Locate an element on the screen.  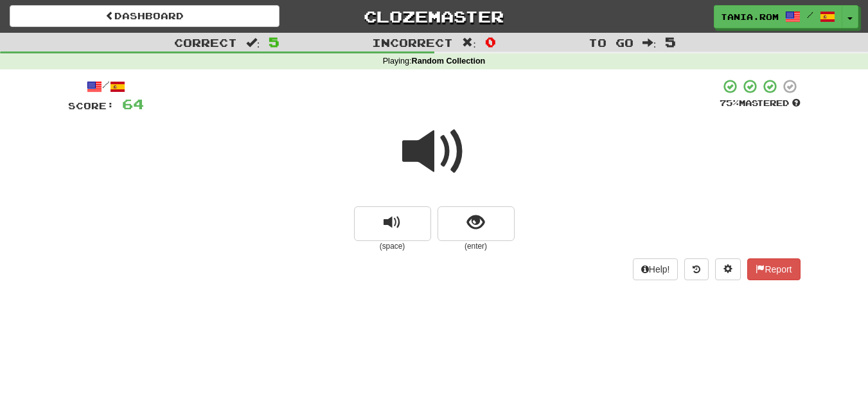
strong: Random Collection is located at coordinates (449, 61).